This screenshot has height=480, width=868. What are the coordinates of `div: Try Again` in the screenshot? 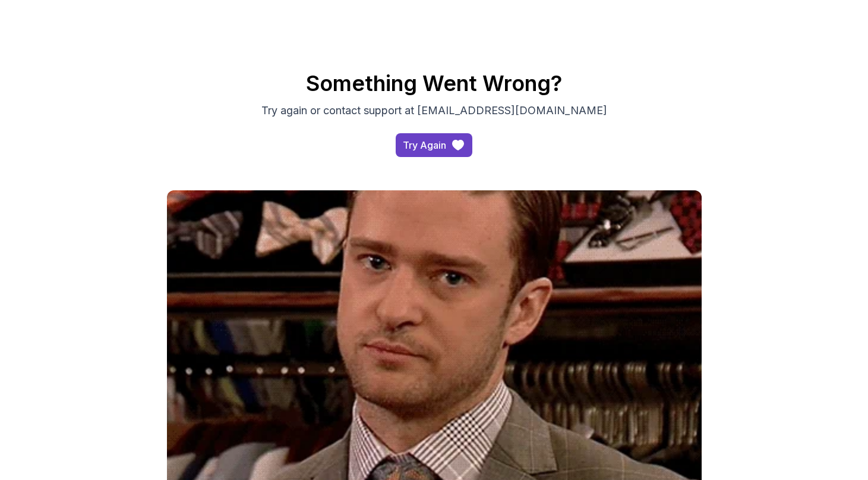 It's located at (424, 145).